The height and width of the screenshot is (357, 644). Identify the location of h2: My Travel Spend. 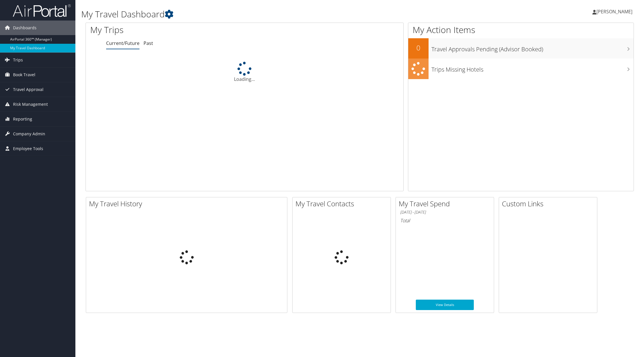
(446, 204).